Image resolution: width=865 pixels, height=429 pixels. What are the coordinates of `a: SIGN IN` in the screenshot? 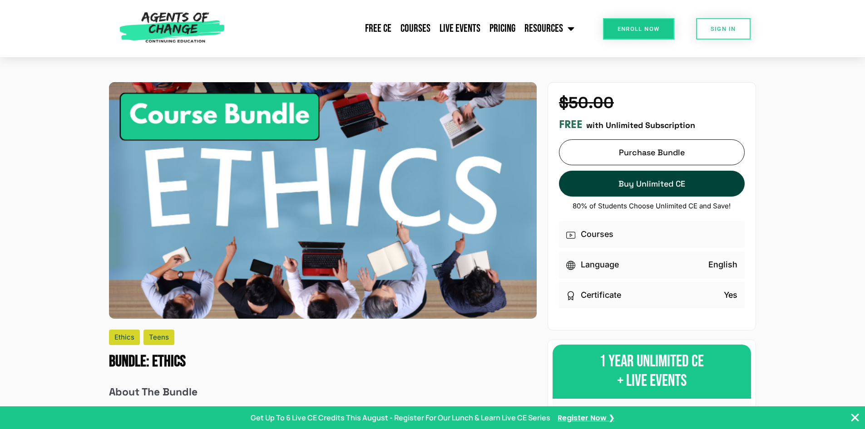 It's located at (724, 29).